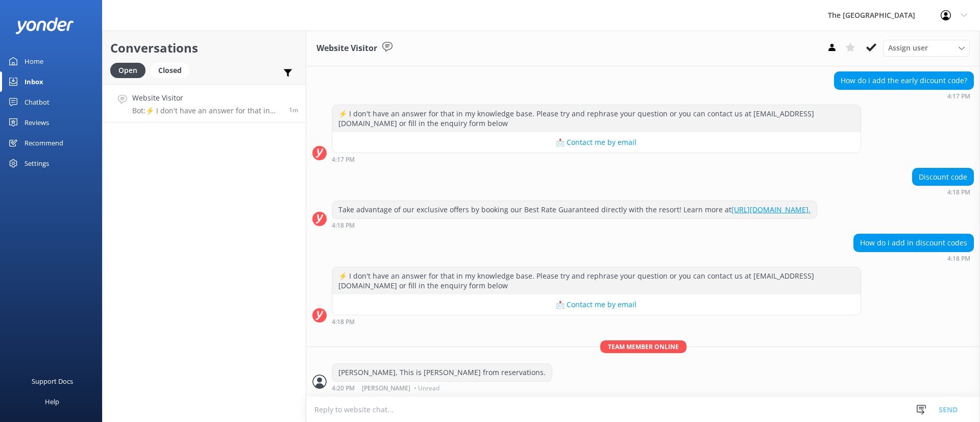 Image resolution: width=980 pixels, height=422 pixels. I want to click on div: Open, so click(127, 70).